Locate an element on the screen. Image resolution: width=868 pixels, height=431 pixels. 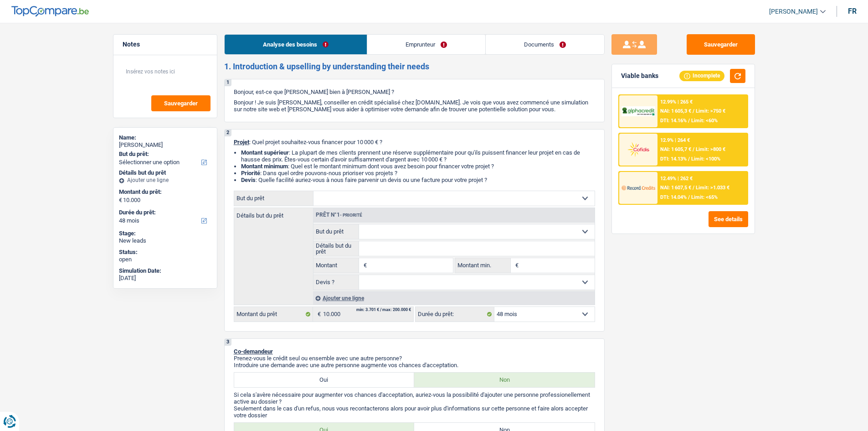
span: NAI: 1 605,7 € is located at coordinates (676, 149).